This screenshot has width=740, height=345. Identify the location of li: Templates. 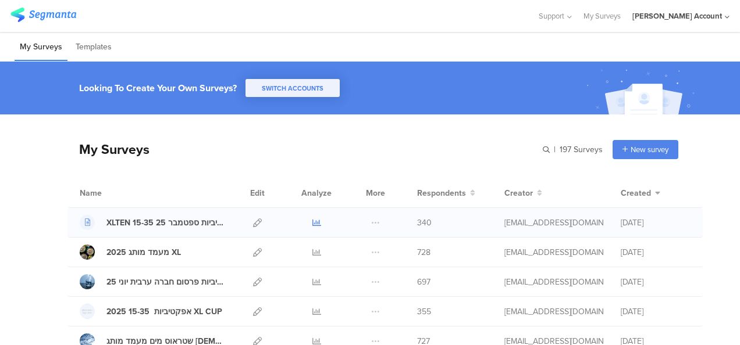
(94, 47).